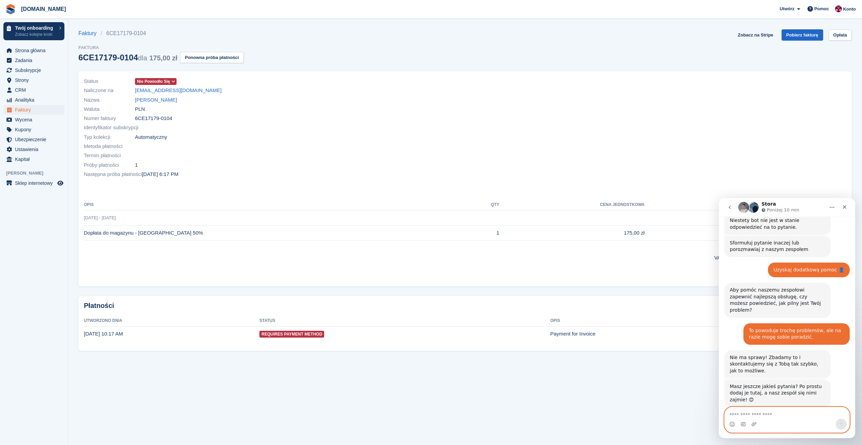  I want to click on span: Automatyczny, so click(151, 137).